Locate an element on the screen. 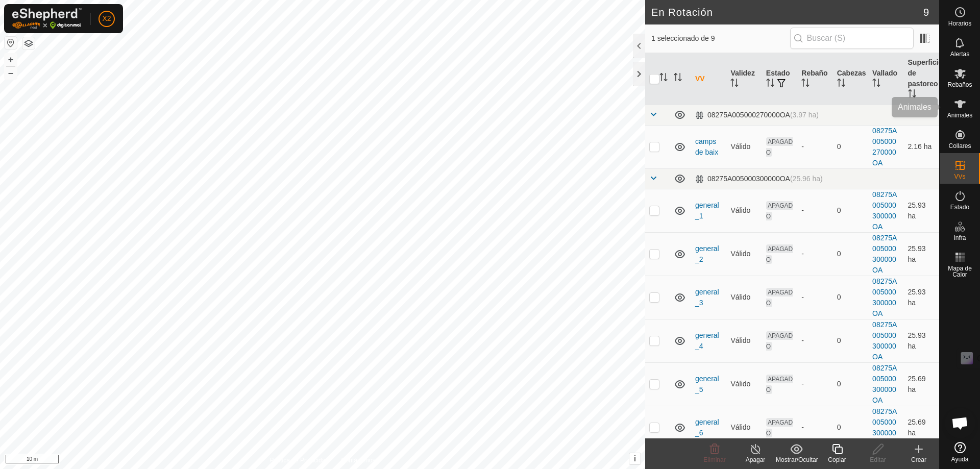 The image size is (980, 469). span: (25.96 ha) is located at coordinates (806, 178).